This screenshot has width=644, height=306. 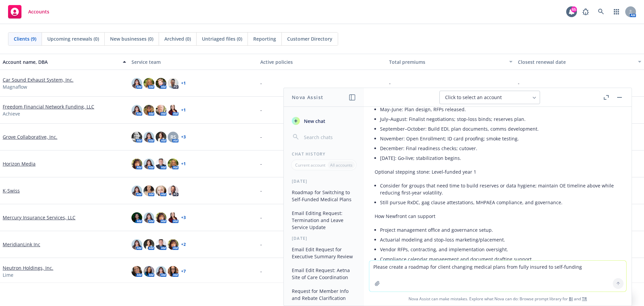 What do you see at coordinates (28, 12) in the screenshot?
I see `a: Accounts` at bounding box center [28, 12].